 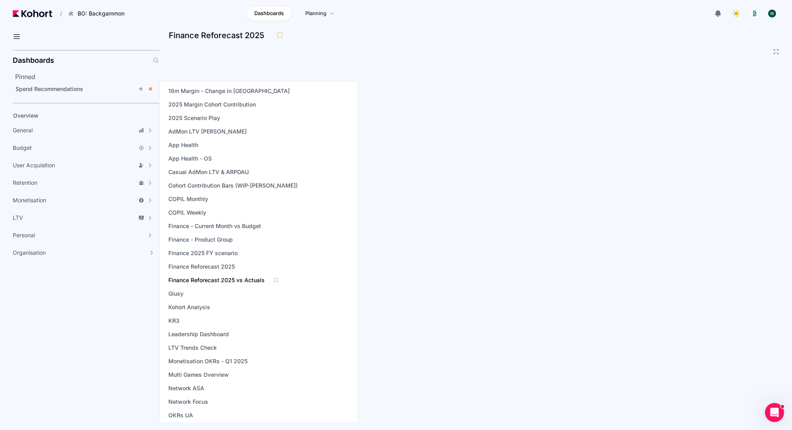 I want to click on a: Finance Reforecast 2025 vs Actuals, so click(x=216, y=280).